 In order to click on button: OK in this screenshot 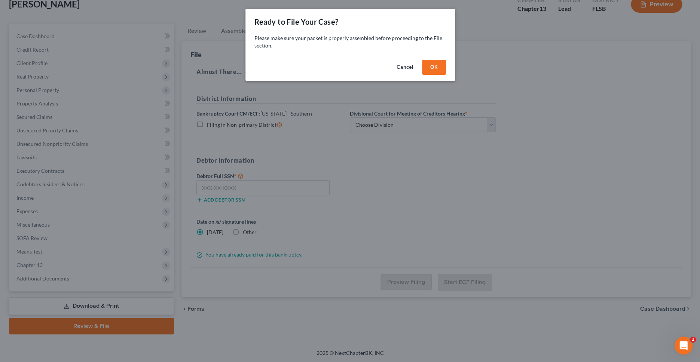, I will do `click(434, 67)`.